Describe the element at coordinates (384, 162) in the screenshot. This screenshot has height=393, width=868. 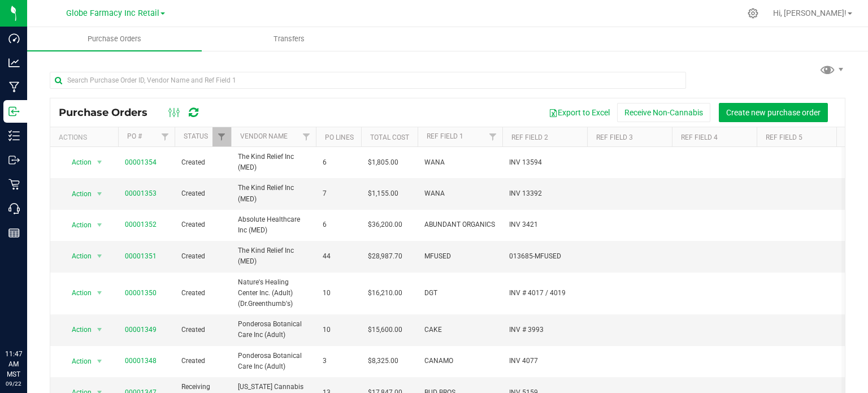
I see `span: $1,805.00` at that location.